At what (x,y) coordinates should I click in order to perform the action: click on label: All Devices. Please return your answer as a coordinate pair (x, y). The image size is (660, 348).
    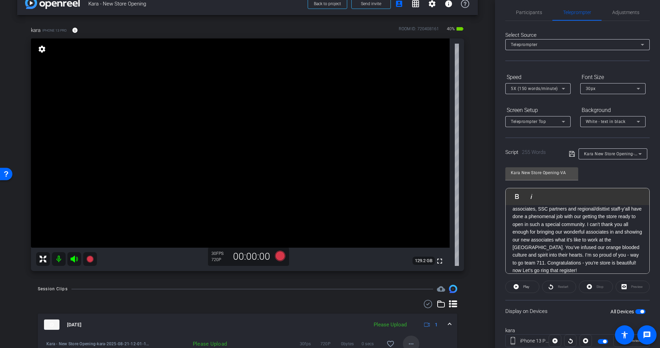
    Looking at the image, I should click on (623, 312).